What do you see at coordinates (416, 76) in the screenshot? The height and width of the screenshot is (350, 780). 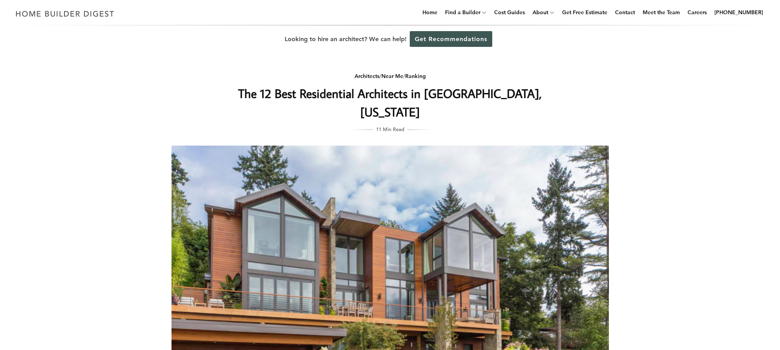 I see `a: Ranking` at bounding box center [416, 76].